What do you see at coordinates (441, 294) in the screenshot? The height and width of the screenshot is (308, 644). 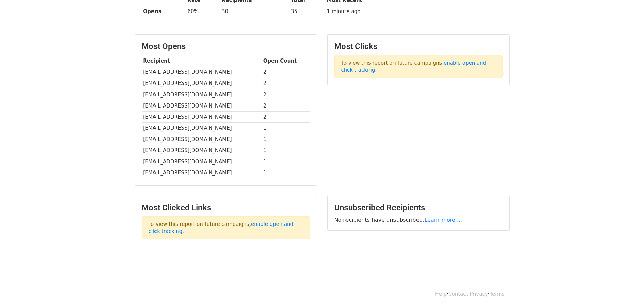 I see `a: Help` at bounding box center [441, 294].